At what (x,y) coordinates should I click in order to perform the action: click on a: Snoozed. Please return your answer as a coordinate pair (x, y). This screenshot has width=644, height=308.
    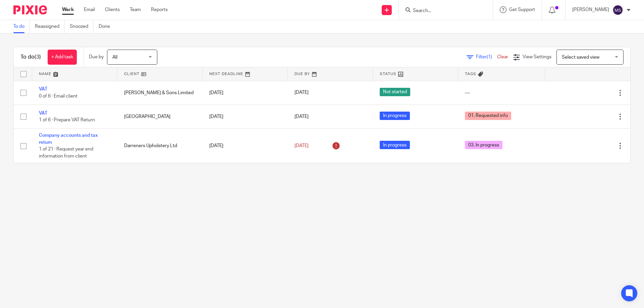
    Looking at the image, I should click on (81, 27).